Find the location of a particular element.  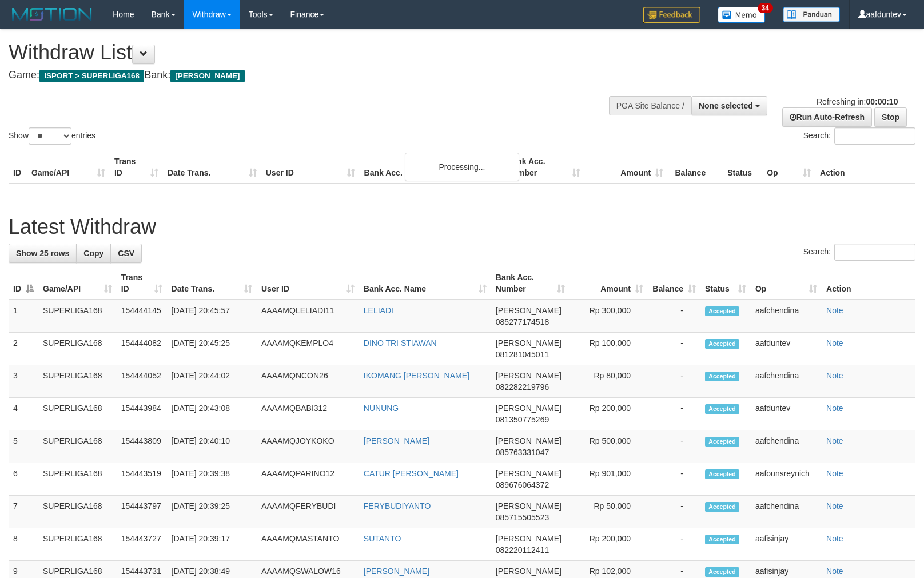

td: aafchendina is located at coordinates (786, 511).